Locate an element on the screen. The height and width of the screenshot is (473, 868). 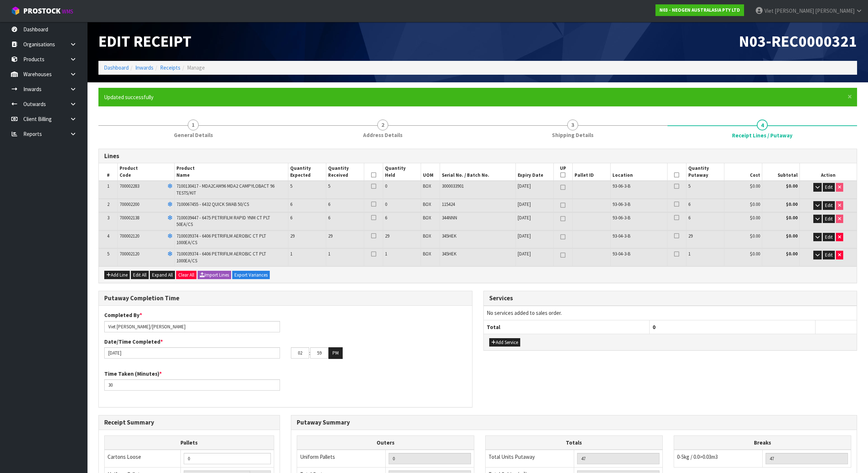
button: PM is located at coordinates (336, 354).